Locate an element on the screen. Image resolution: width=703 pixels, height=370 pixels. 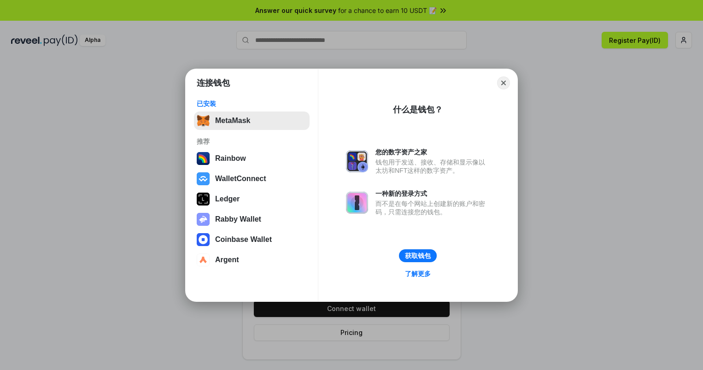
button: Close is located at coordinates (504, 83).